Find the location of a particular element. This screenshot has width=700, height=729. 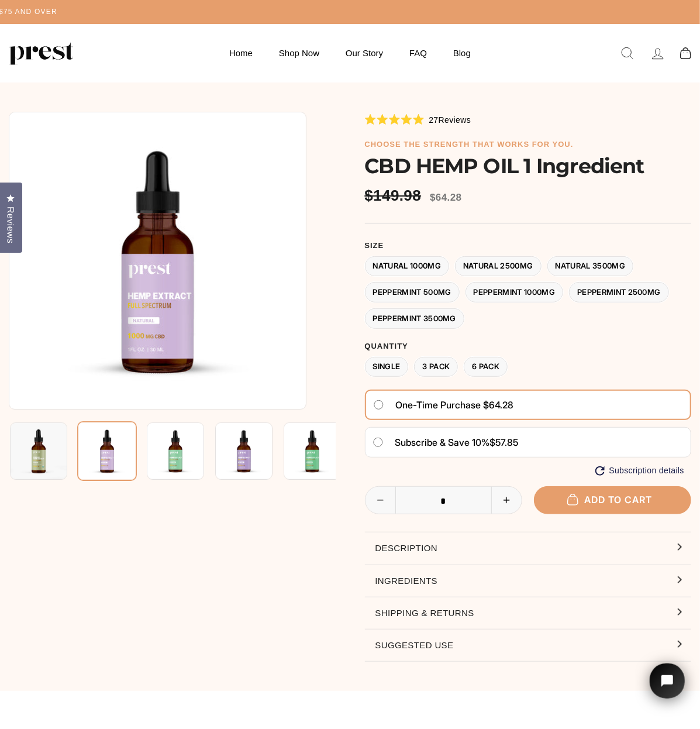

label: Single is located at coordinates (387, 367).